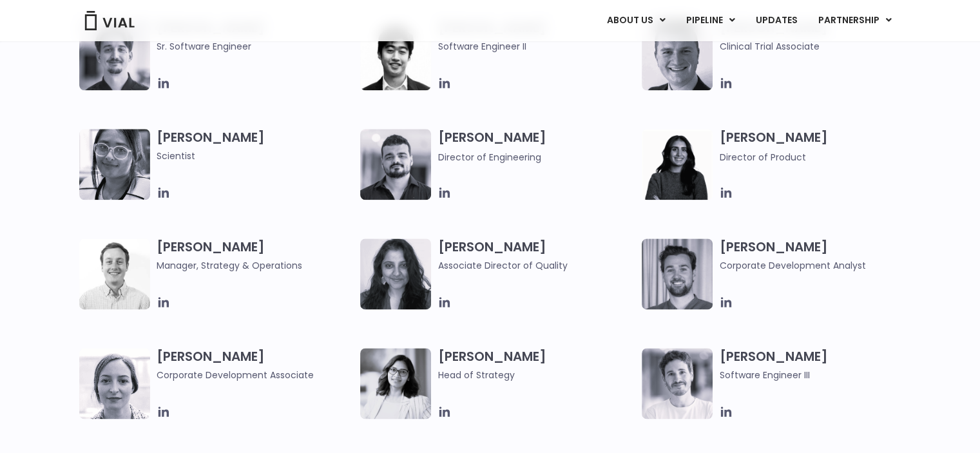 The height and width of the screenshot is (453, 980). Describe the element at coordinates (255, 156) in the screenshot. I see `span: Scientist` at that location.